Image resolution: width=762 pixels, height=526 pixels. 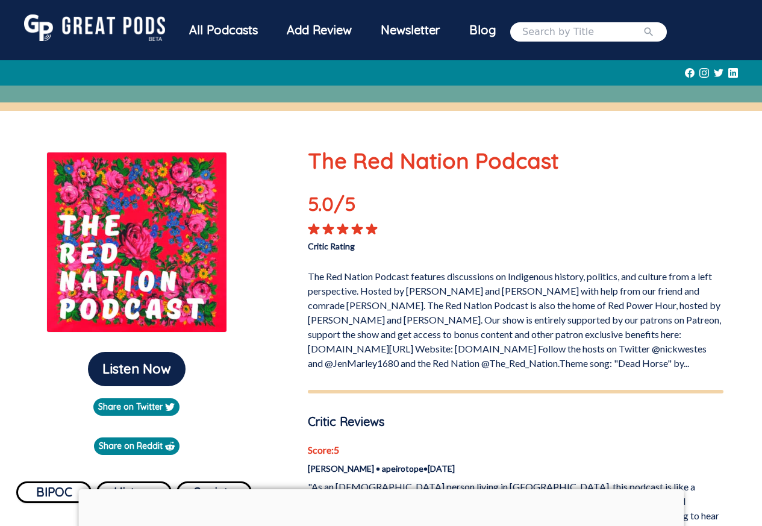 What do you see at coordinates (134, 490) in the screenshot?
I see `a: History` at bounding box center [134, 490].